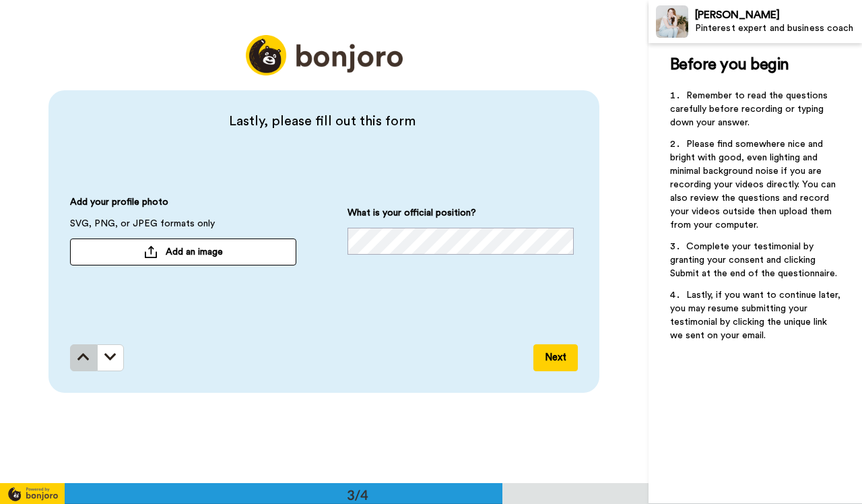  I want to click on img: Profile Image, so click(672, 22).